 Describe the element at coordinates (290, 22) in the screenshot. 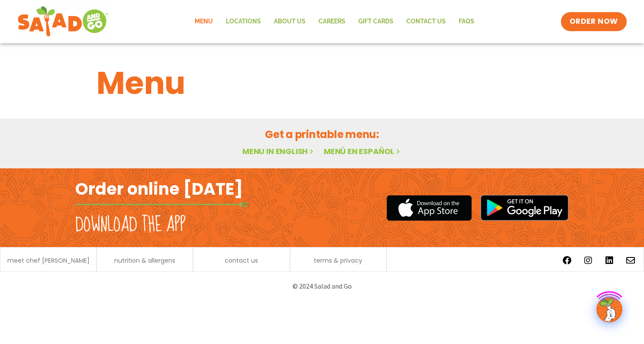

I see `a: About Us` at that location.